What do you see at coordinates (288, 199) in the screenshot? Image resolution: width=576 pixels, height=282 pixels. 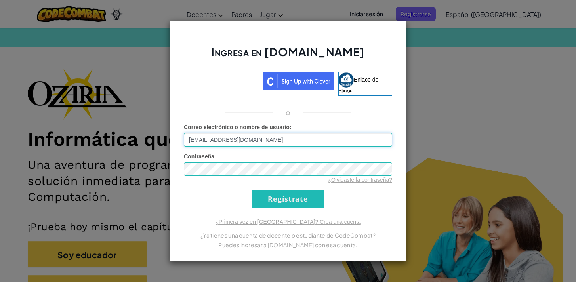 I see `input: Regístrate` at bounding box center [288, 199].